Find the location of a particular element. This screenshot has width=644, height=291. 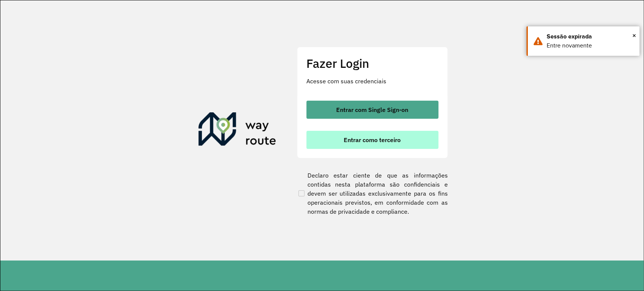

div: Entre novamente is located at coordinates (590, 45).